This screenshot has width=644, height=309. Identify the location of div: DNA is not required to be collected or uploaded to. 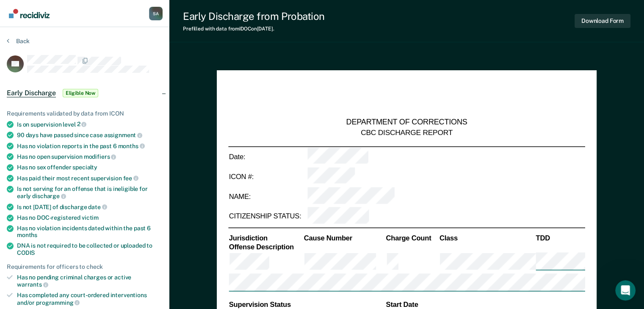
(90, 249).